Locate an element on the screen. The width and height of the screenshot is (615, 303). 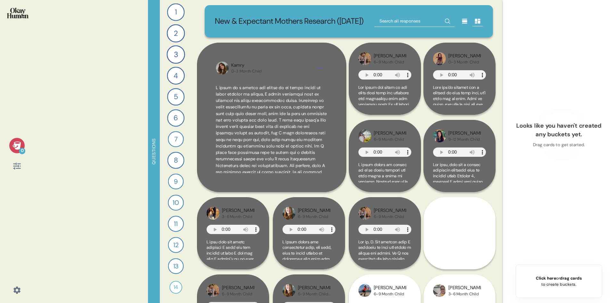
img: profilepic_24161086583510998.jpg is located at coordinates (365, 290).